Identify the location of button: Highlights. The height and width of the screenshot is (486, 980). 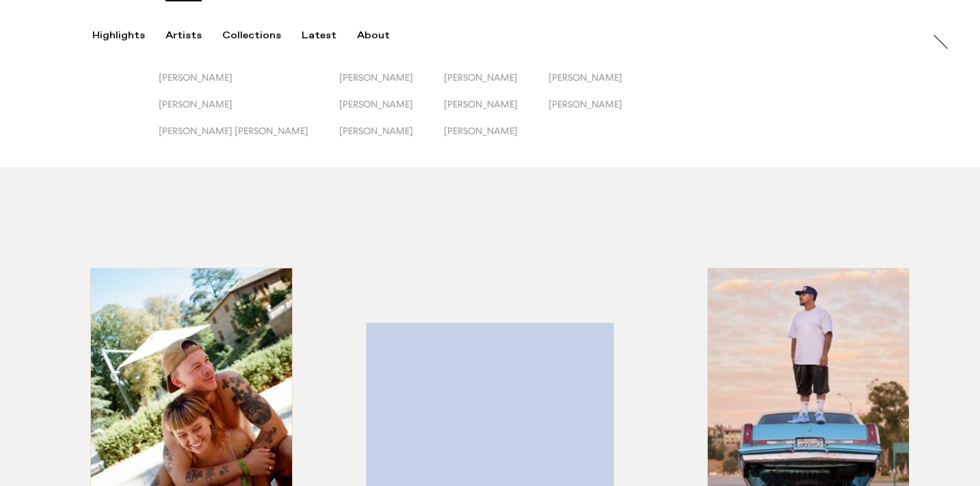
(129, 35).